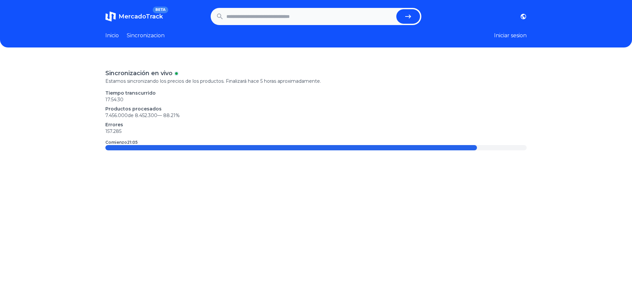 Image resolution: width=632 pixels, height=303 pixels. What do you see at coordinates (160, 10) in the screenshot?
I see `span: BETA` at bounding box center [160, 10].